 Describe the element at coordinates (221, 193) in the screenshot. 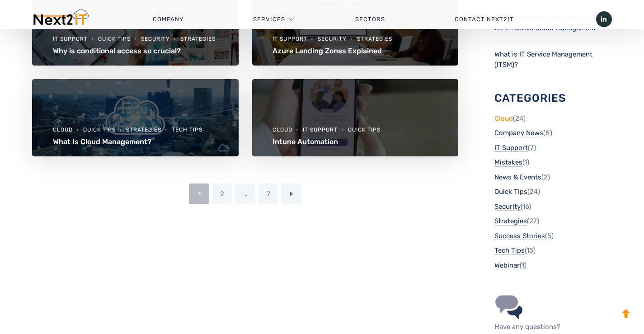

I see `a: 2` at that location.